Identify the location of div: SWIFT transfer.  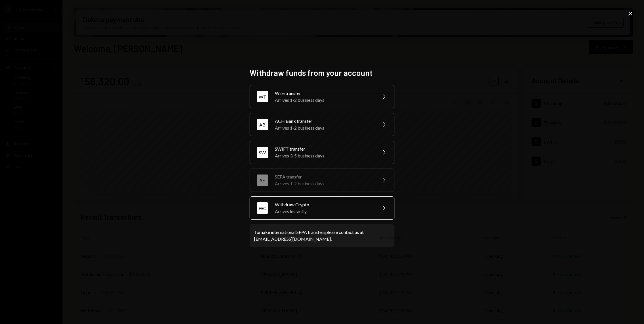
(324, 149).